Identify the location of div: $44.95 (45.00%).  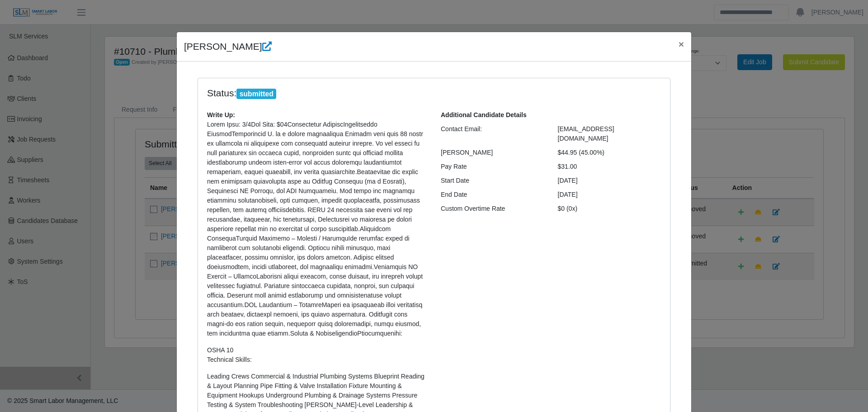
(610, 153).